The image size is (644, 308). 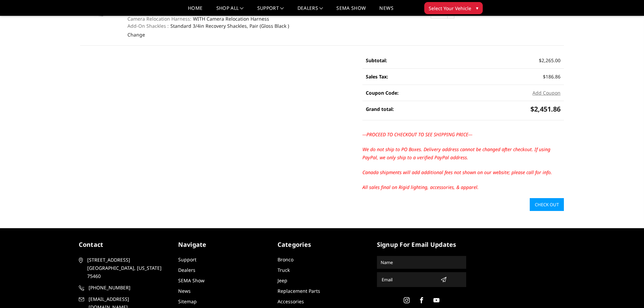 What do you see at coordinates (545, 109) in the screenshot?
I see `span: $2,451.86` at bounding box center [545, 109].